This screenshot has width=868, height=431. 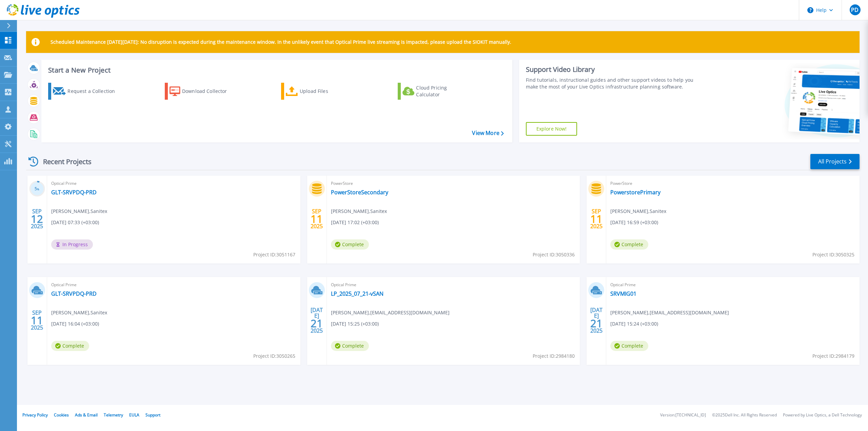 I want to click on span: Project ID: 2984179, so click(x=833, y=356).